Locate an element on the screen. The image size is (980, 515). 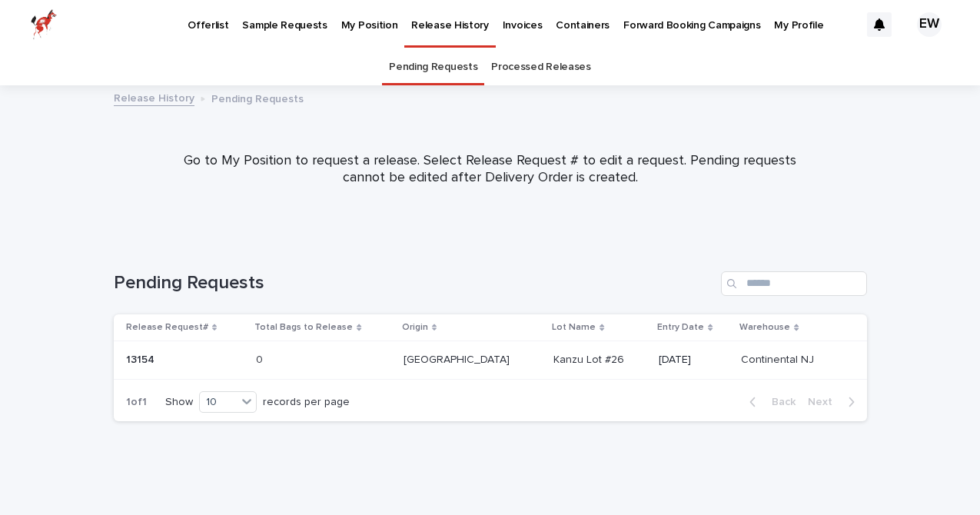
p: Total Bags to Release is located at coordinates (304, 327).